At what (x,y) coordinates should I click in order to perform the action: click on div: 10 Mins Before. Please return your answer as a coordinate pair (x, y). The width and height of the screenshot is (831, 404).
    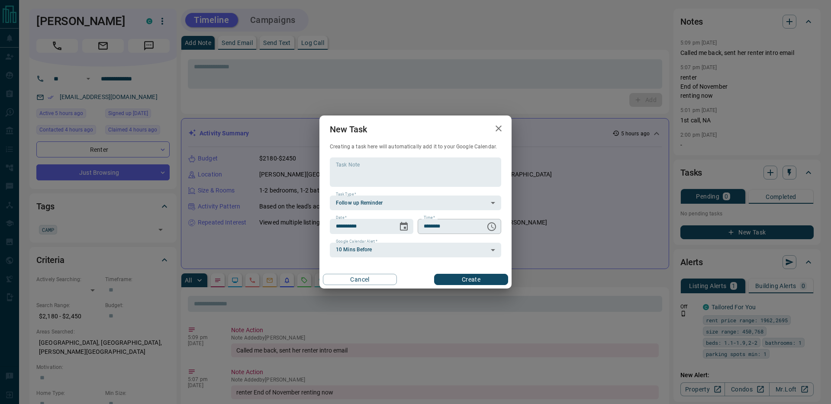
    Looking at the image, I should click on (416, 250).